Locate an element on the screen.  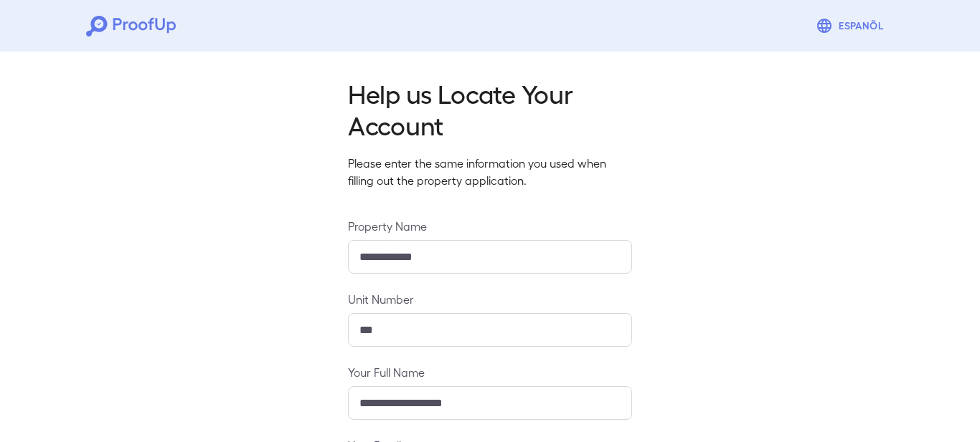
label: Your Full Name is located at coordinates (490, 372).